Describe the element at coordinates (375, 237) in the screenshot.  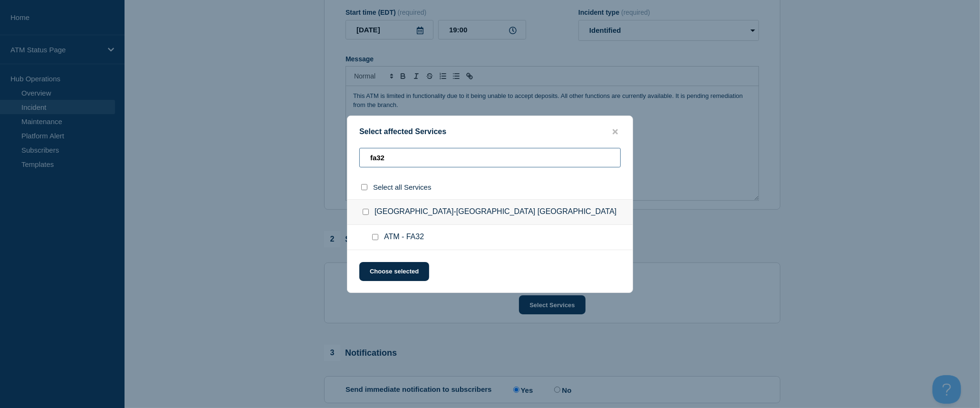
I see `input: ATM - FA32 checkbox` at that location.